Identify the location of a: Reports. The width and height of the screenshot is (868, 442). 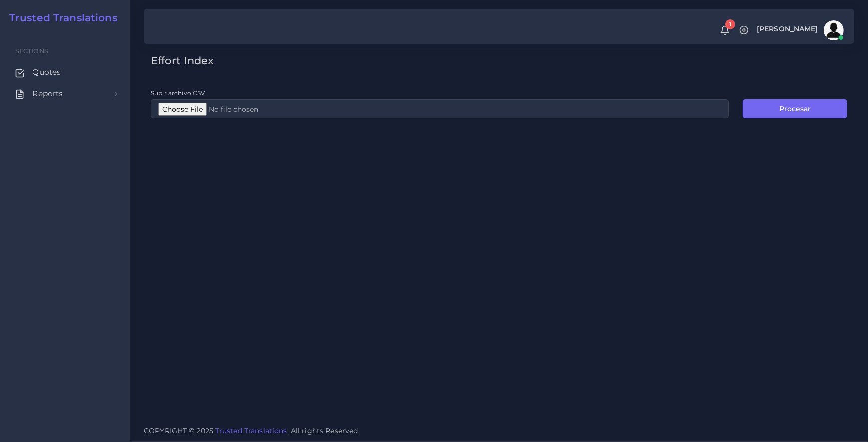
(65, 94).